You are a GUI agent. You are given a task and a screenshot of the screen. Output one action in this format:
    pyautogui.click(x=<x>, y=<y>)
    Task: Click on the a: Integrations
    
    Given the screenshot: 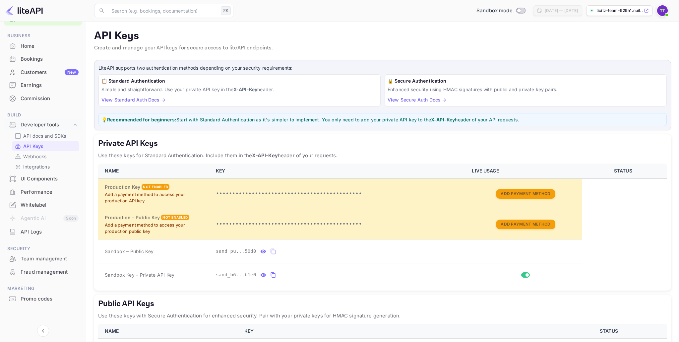 What is the action you would take?
    pyautogui.click(x=45, y=166)
    